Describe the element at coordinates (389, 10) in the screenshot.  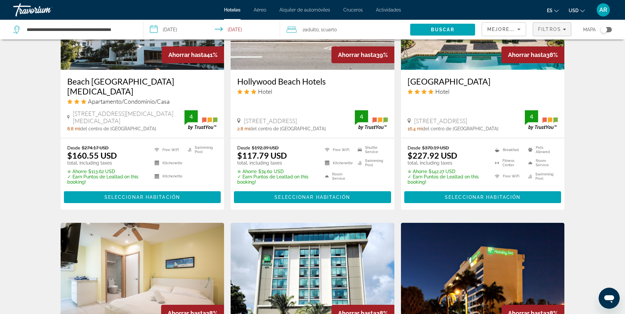
I see `span: Actividades` at that location.